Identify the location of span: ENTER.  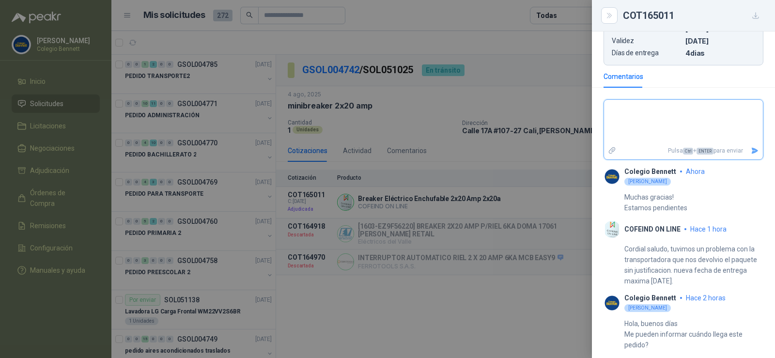
(704, 151).